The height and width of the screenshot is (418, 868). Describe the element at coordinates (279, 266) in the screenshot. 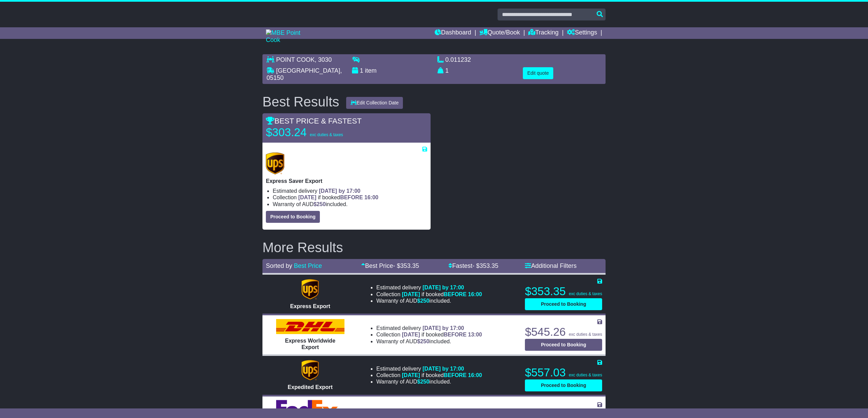

I see `span: Sorted by` at that location.